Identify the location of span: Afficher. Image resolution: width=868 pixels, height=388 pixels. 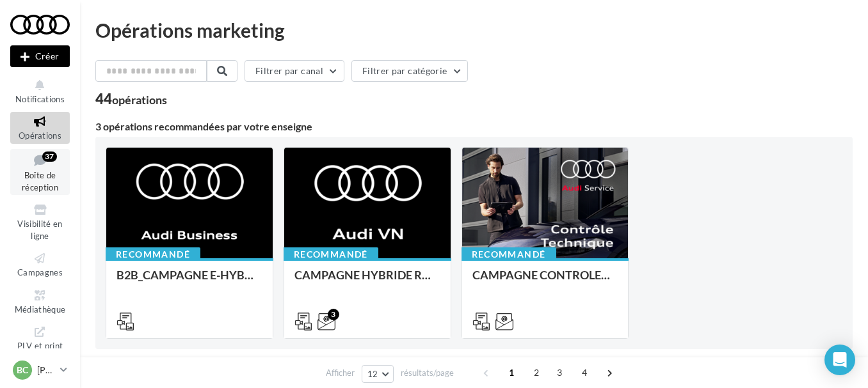
(340, 373).